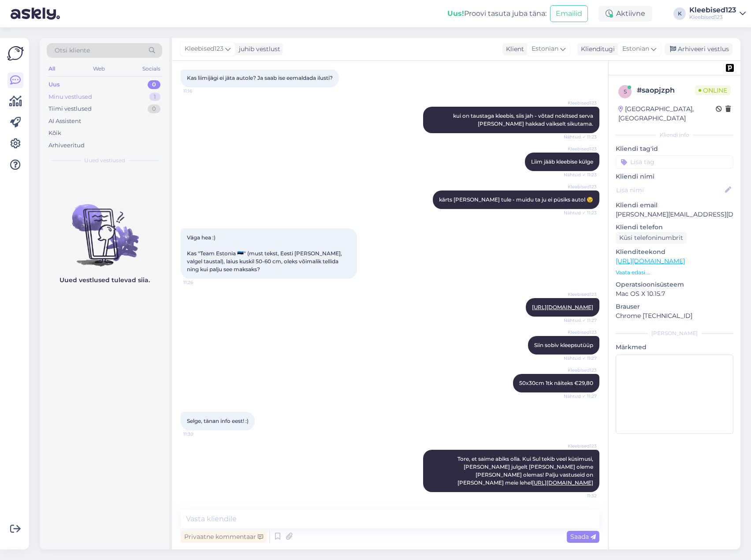  What do you see at coordinates (580, 495) in the screenshot?
I see `span: 11:32` at bounding box center [580, 495].